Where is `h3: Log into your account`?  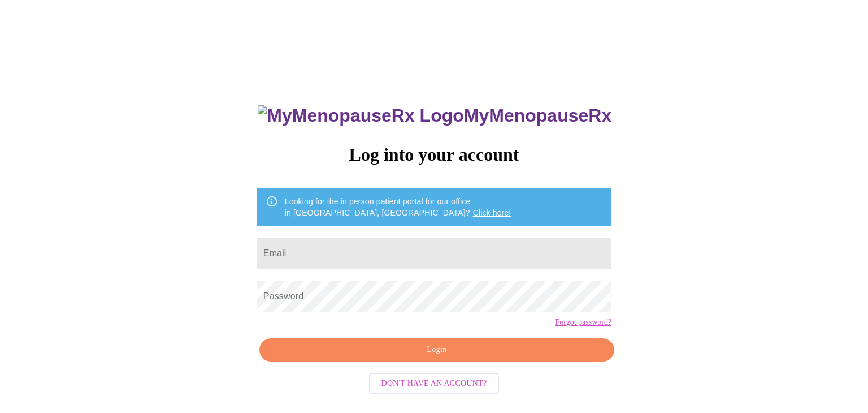
h3: Log into your account is located at coordinates (434, 155).